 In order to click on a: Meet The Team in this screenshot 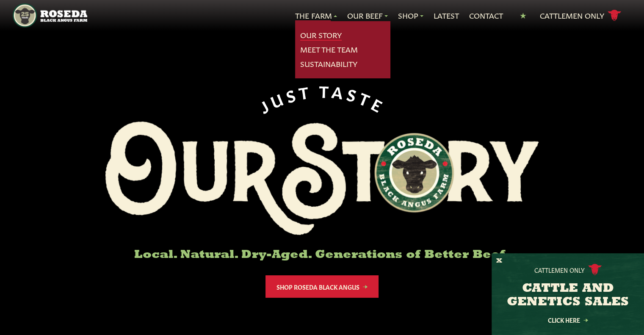, I will do `click(329, 50)`.